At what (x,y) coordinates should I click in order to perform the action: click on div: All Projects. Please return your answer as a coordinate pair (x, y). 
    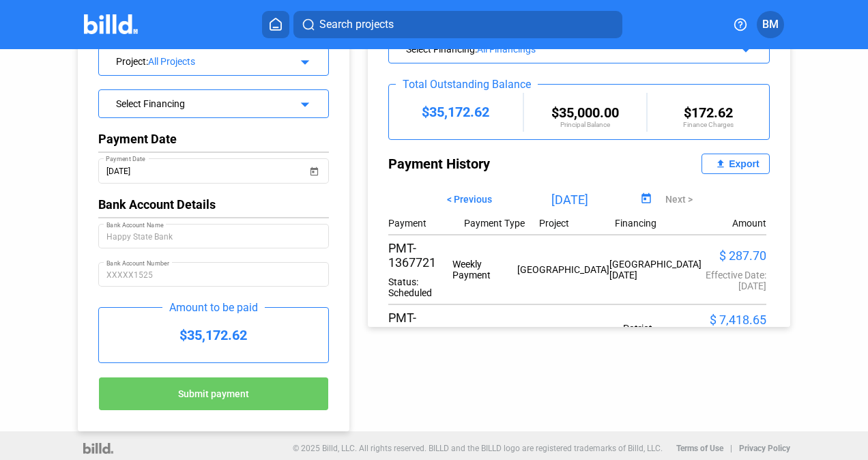
    Looking at the image, I should click on (220, 61).